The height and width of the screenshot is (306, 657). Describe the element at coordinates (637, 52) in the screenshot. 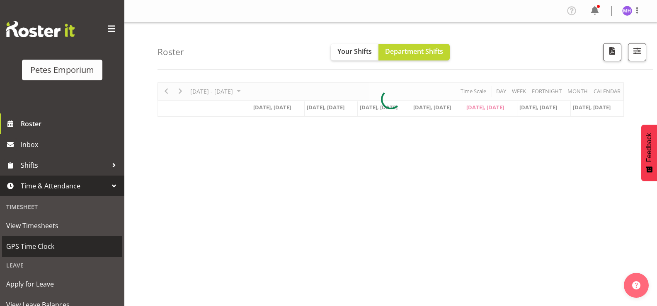

I see `button: Filter Shifts` at that location.